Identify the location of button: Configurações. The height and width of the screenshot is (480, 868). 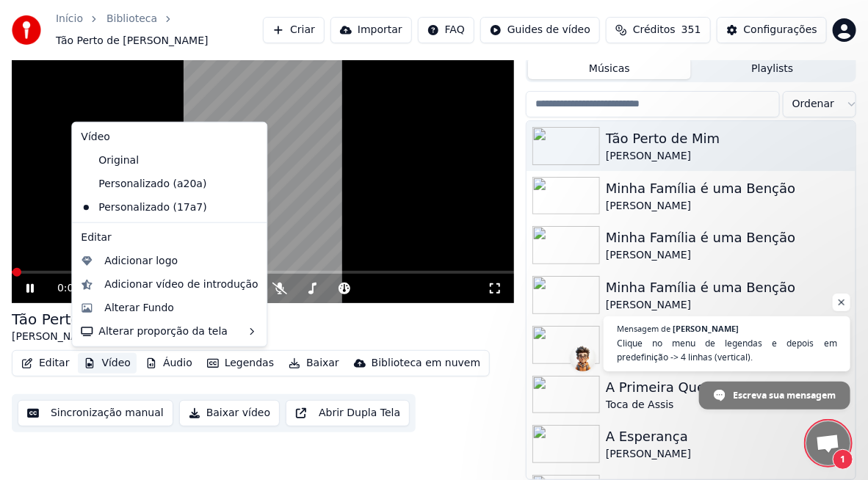
(771, 30).